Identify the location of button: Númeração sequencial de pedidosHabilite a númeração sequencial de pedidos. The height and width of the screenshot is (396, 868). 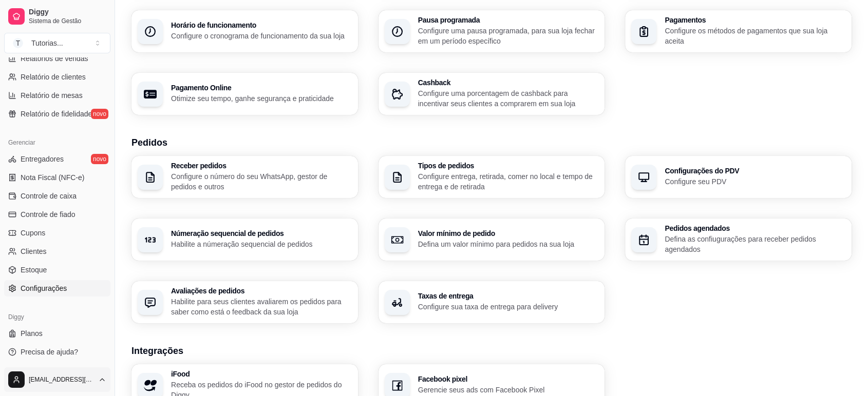
(245, 240).